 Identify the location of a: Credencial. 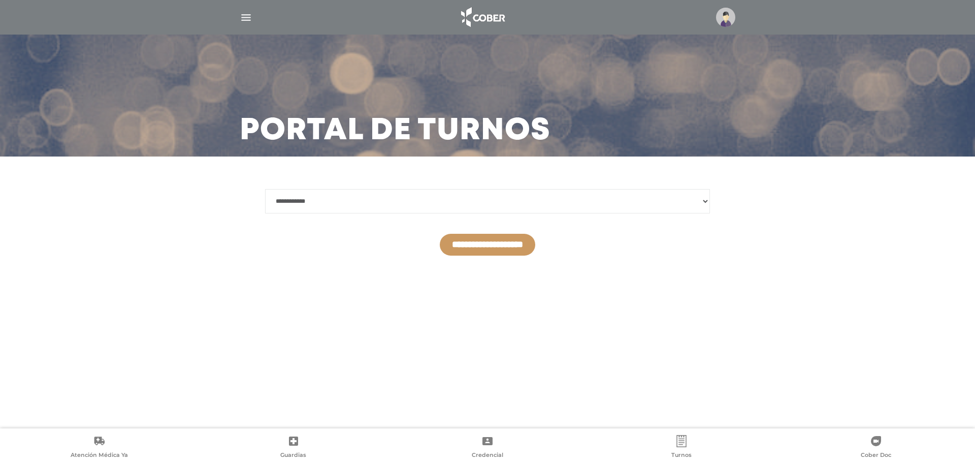
(488, 447).